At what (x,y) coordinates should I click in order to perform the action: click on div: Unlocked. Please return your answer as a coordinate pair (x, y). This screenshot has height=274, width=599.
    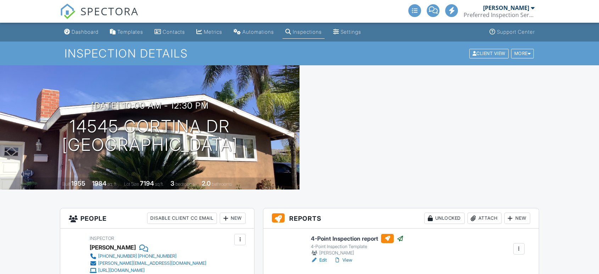
    Looking at the image, I should click on (445, 218).